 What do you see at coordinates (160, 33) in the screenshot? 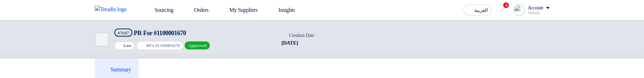
I see `span: PR For #1100001670` at bounding box center [160, 33].